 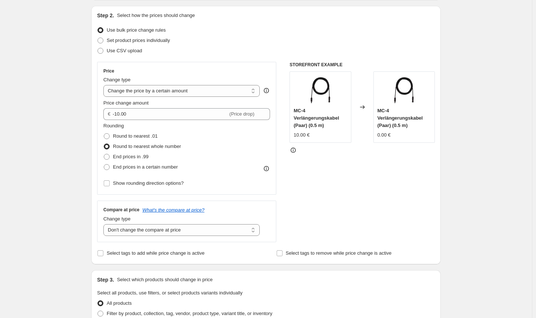 What do you see at coordinates (124, 50) in the screenshot?
I see `span: Use CSV upload` at bounding box center [124, 50].